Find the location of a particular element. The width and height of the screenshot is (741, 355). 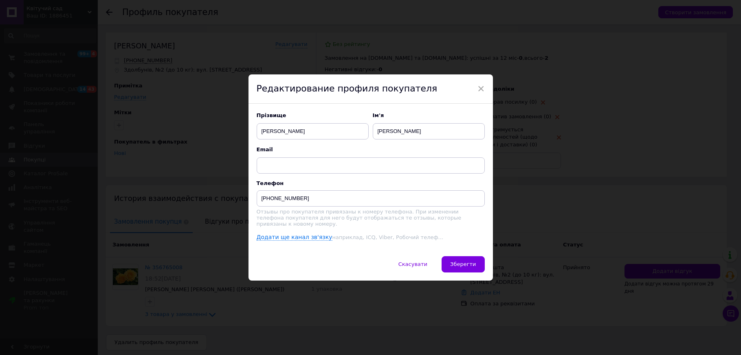

a: Додати ще канал зв'язку is located at coordinates (294, 237).